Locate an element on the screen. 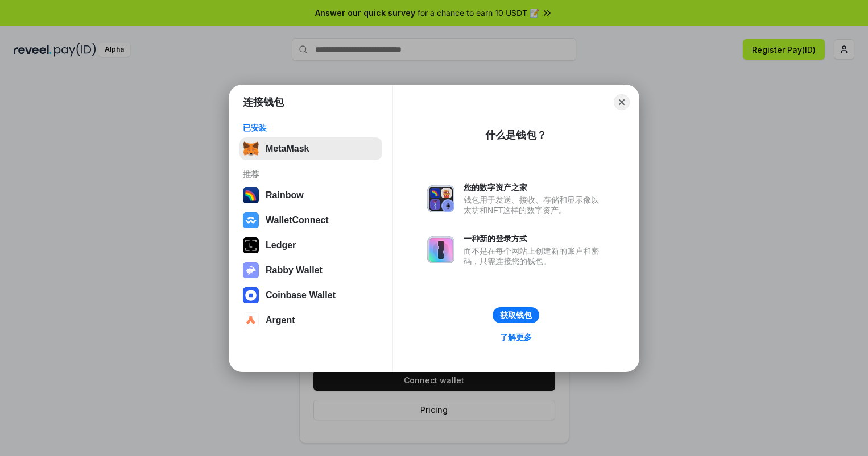  div: WalletConnect is located at coordinates (297, 221).